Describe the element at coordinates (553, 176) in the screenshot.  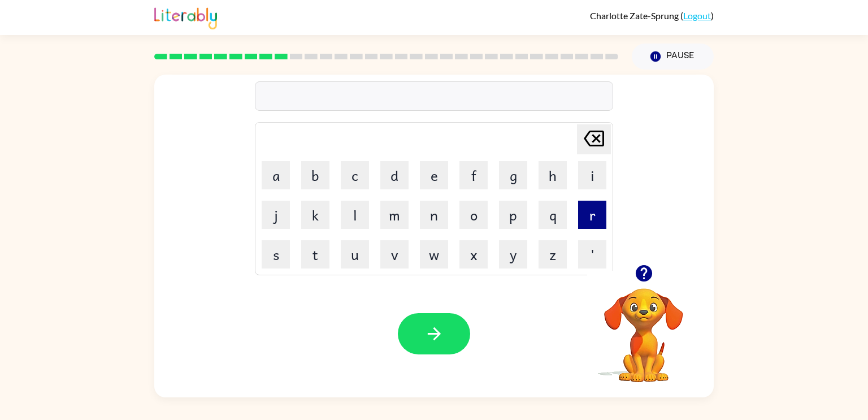
I see `button: h` at that location.